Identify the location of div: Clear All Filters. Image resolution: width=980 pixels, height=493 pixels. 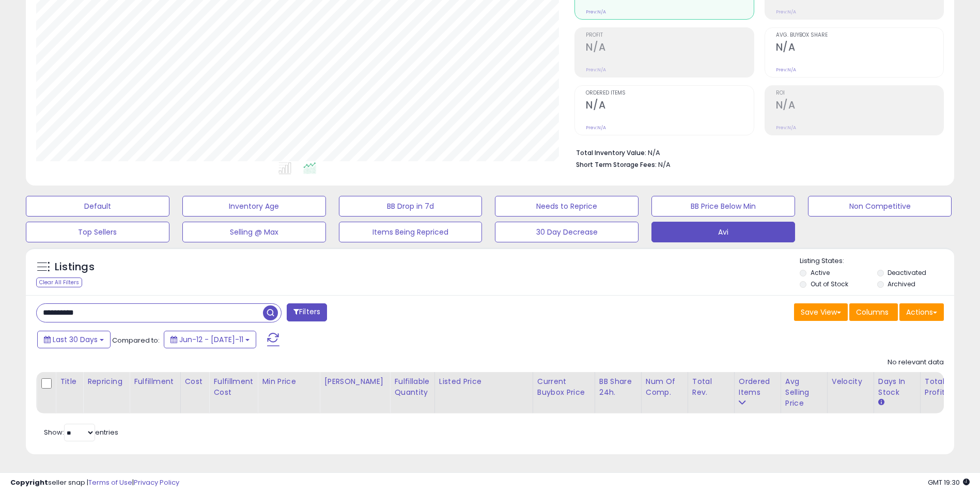
(59, 282).